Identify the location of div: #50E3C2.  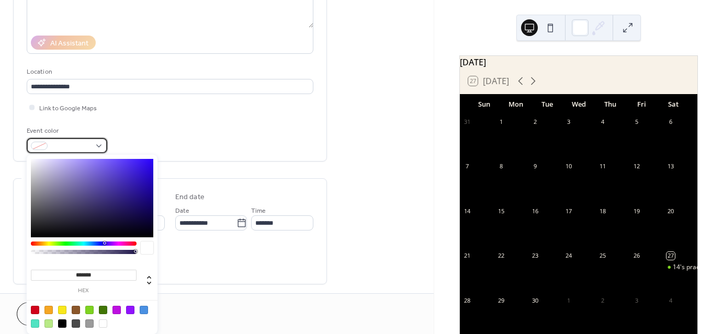
(35, 324).